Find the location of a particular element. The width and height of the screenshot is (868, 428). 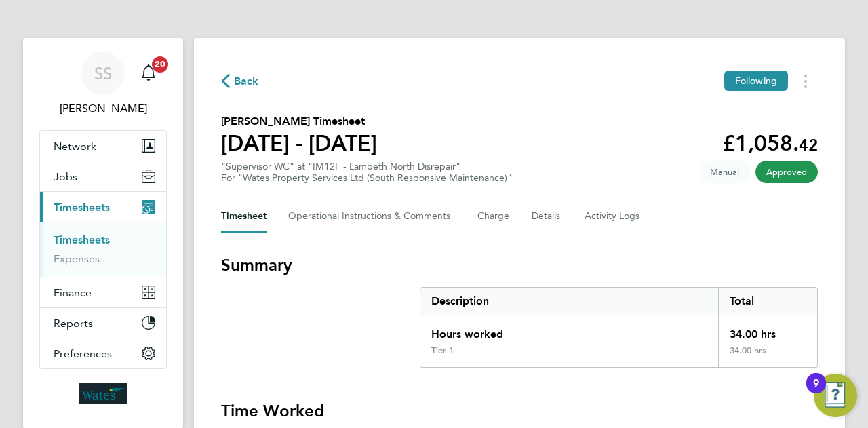

span: SS is located at coordinates (103, 73).